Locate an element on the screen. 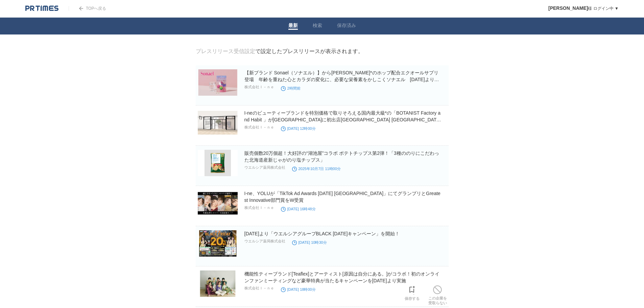 Image resolution: width=644 pixels, height=308 pixels. img: 販売個数20万個超！大好評の“湖池屋”コラボ ポテトチップス第2弾！「3種ののりにこだわった北海道産新じゃがのり塩チップス」 is located at coordinates (218, 163).